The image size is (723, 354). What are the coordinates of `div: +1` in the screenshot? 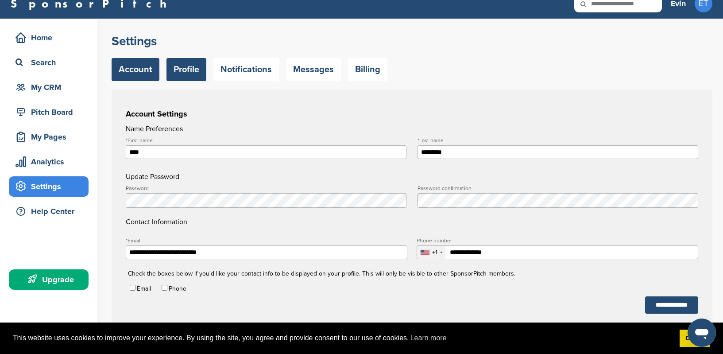 It's located at (435, 252).